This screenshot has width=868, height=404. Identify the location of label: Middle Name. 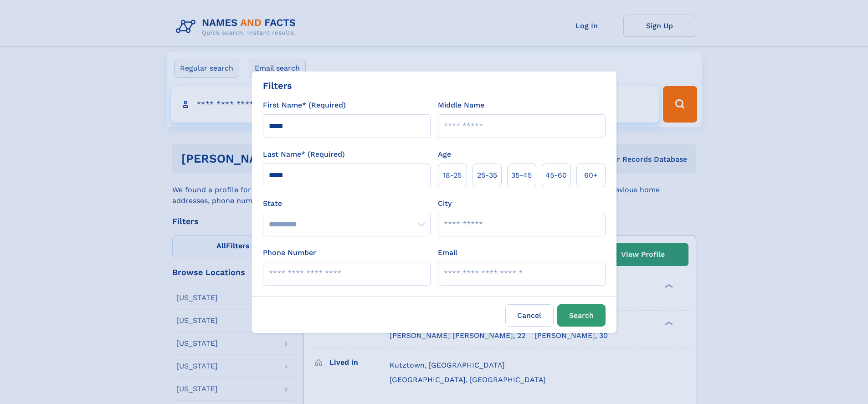
(461, 105).